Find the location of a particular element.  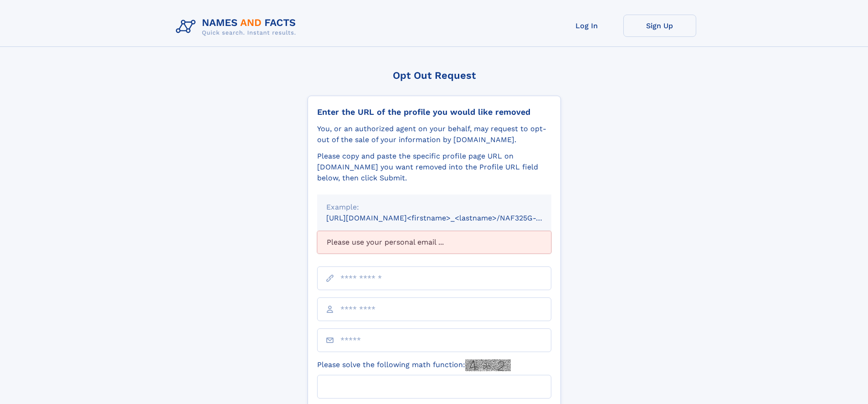

a: Sign Up is located at coordinates (660, 26).